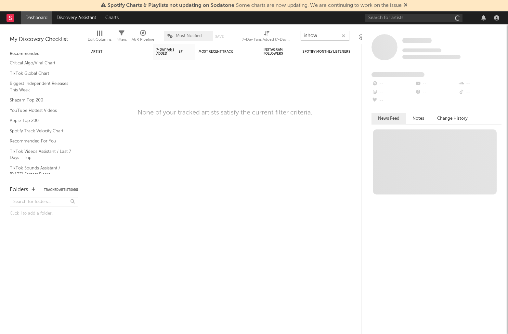  What do you see at coordinates (41, 63) in the screenshot?
I see `a: Critical Algo/Viral Chart` at bounding box center [41, 63].